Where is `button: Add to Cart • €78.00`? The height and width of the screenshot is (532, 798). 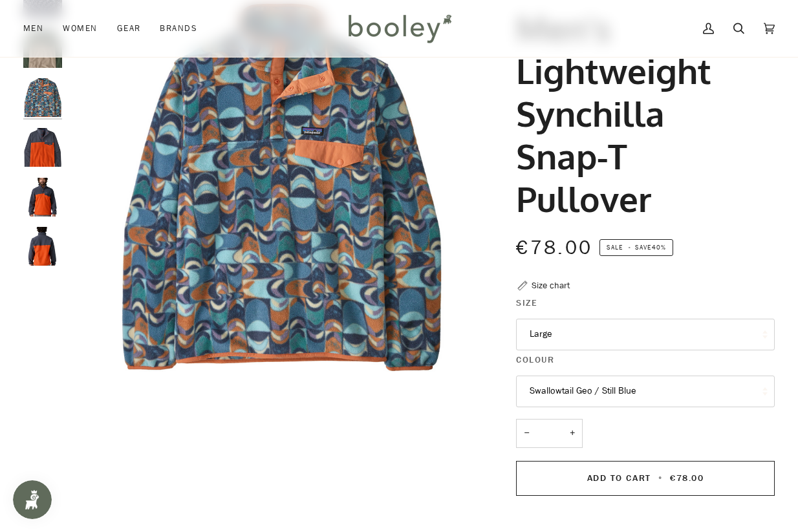 button: Add to Cart • €78.00 is located at coordinates (645, 478).